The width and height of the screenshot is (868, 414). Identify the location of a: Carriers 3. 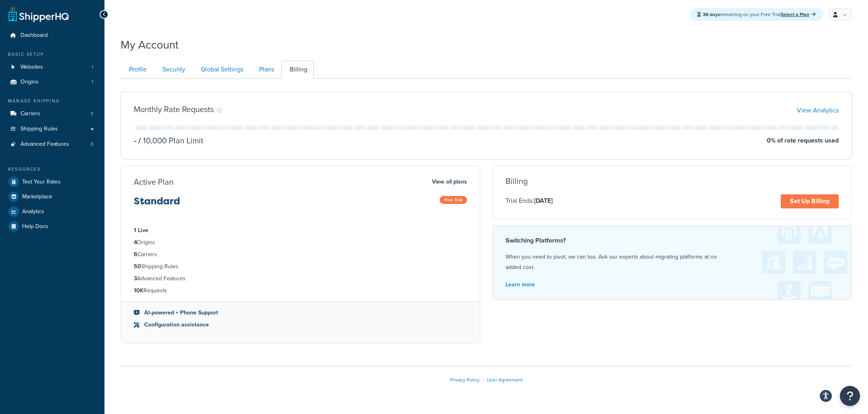
(52, 114).